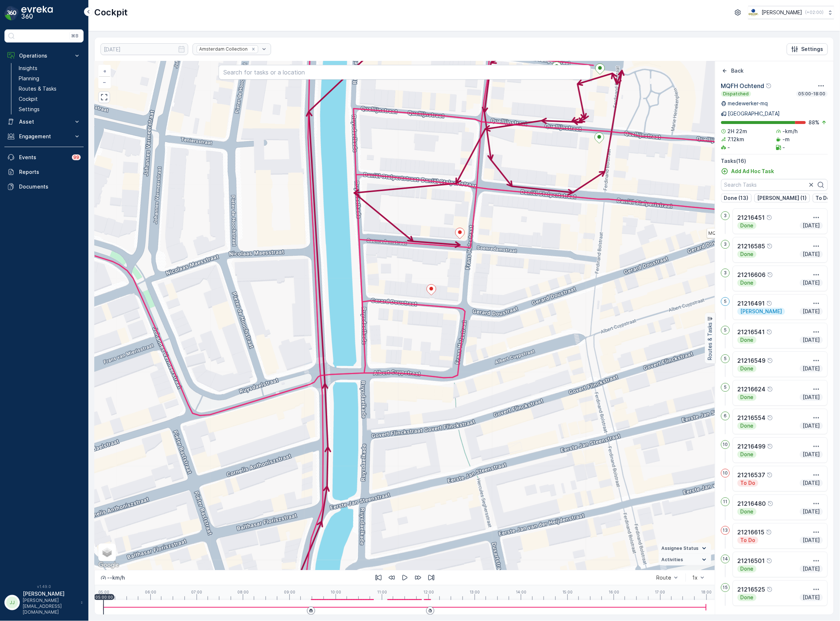  I want to click on span: Activities, so click(673, 560).